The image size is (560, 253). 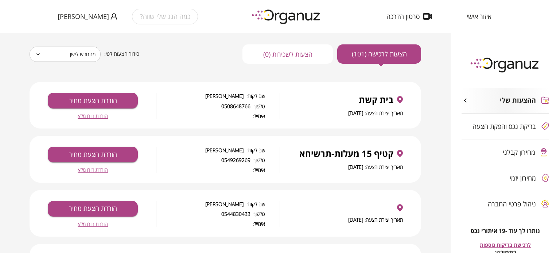 What do you see at coordinates (409, 16) in the screenshot?
I see `button: סרטון הדרכה` at bounding box center [409, 16].